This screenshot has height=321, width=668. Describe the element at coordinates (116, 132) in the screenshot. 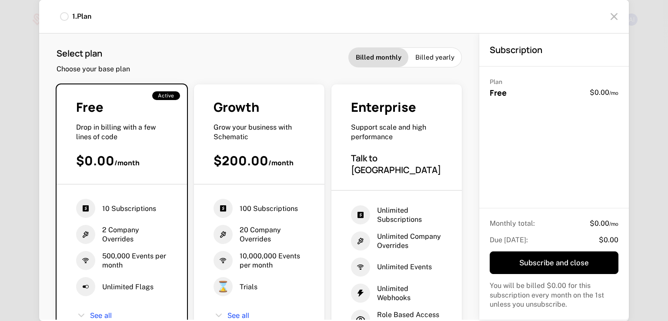

I see `span: Drop in billing with a few lines of code` at that location.